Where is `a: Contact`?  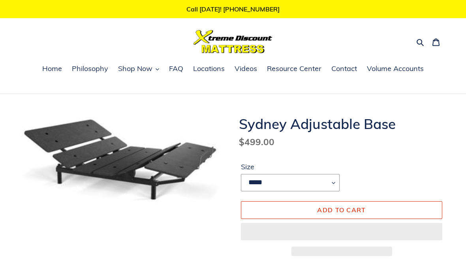
a: Contact is located at coordinates (344, 69).